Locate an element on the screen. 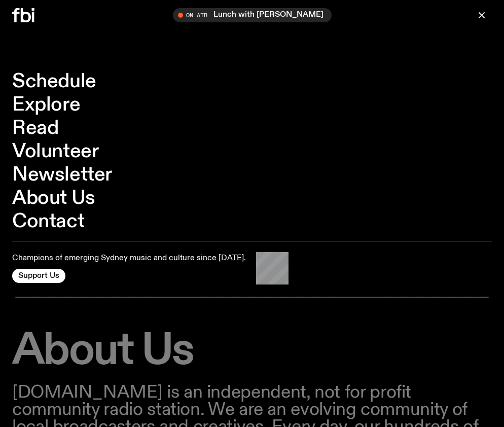 This screenshot has width=504, height=427. button: Support Us is located at coordinates (39, 276).